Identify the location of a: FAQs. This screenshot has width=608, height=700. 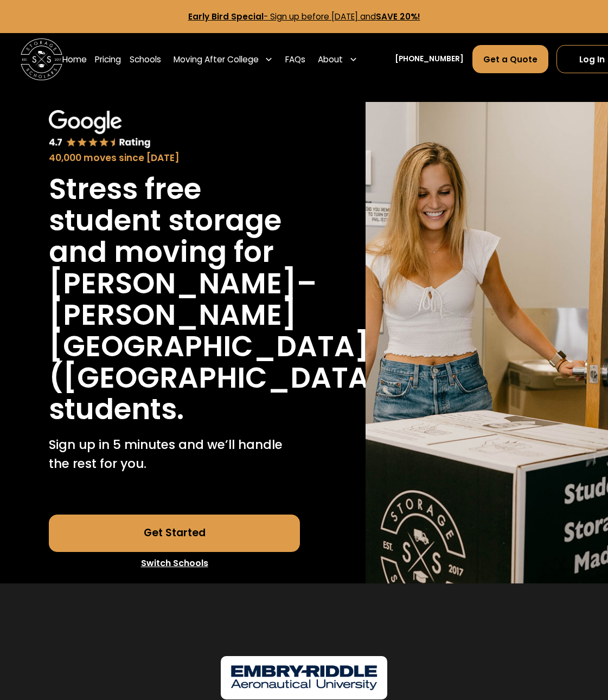
(296, 59).